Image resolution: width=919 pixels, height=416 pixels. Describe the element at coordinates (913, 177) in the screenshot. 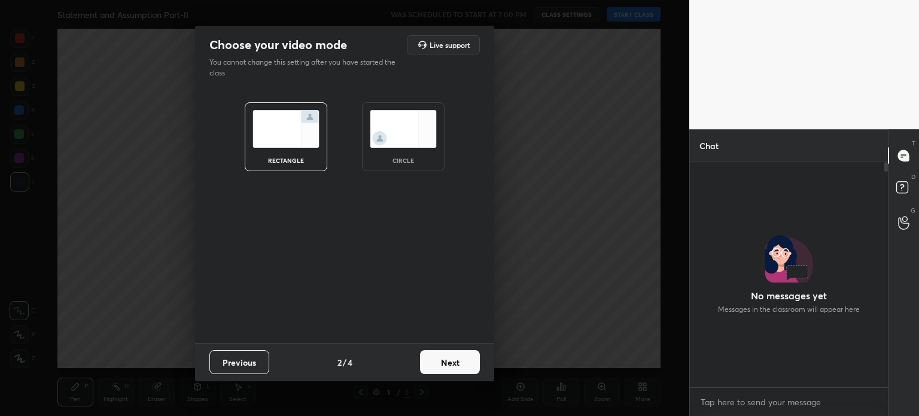

I see `p: D` at that location.